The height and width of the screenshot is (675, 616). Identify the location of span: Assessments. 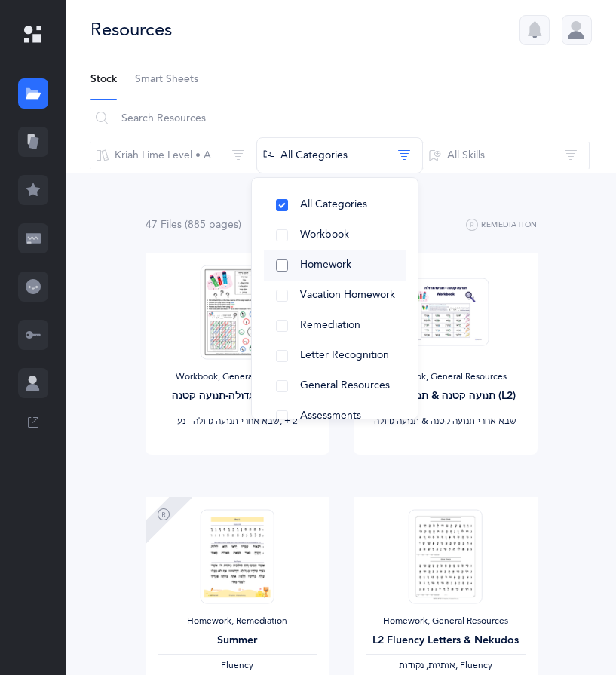
(331, 416).